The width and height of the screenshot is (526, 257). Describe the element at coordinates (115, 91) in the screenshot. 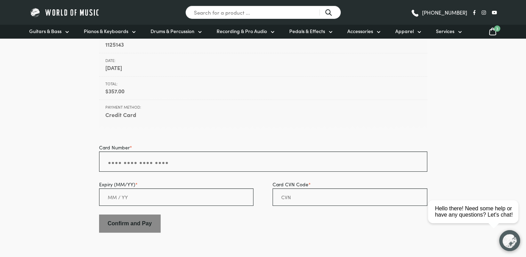

I see `span: 357.00` at that location.